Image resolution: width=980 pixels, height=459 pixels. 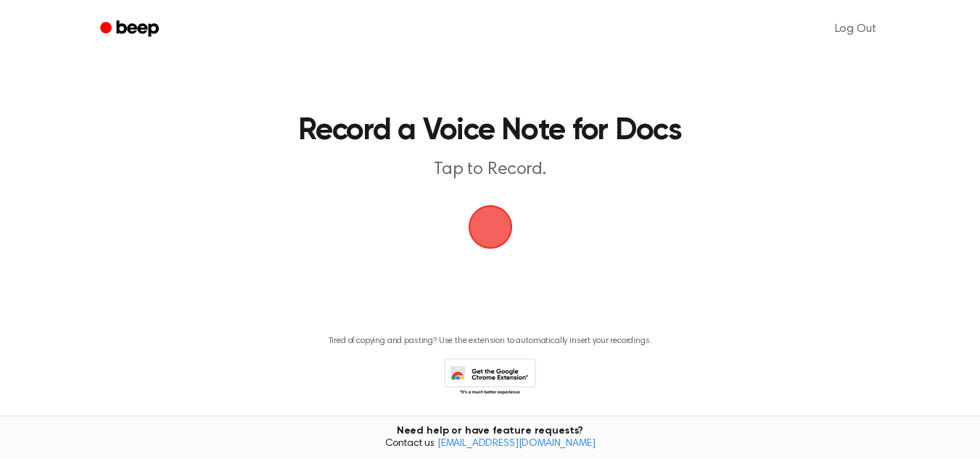 What do you see at coordinates (490, 444) in the screenshot?
I see `span: Contact us` at bounding box center [490, 444].